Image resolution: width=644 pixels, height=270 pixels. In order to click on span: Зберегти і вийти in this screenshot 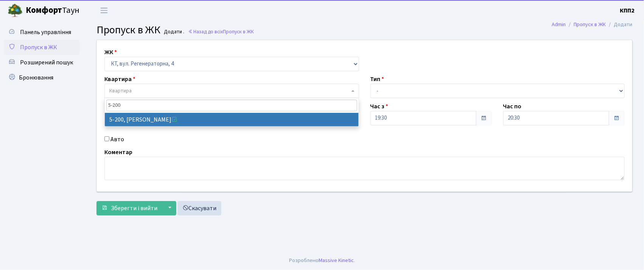, I will do `click(134, 208)`.